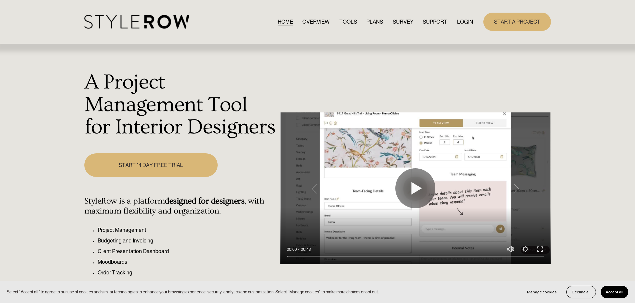 This screenshot has height=303, width=635. Describe the element at coordinates (180, 105) in the screenshot. I see `h1: A Project Management Tool for Interior Designers` at that location.